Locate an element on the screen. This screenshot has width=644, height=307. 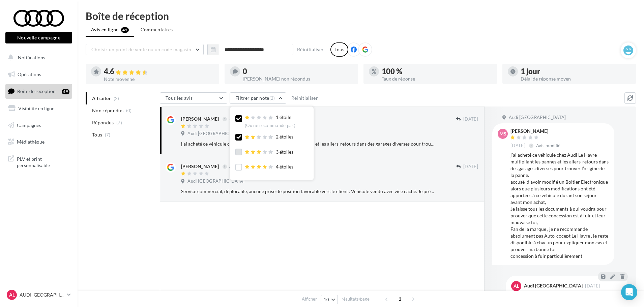
span: ms is located at coordinates (502, 134).